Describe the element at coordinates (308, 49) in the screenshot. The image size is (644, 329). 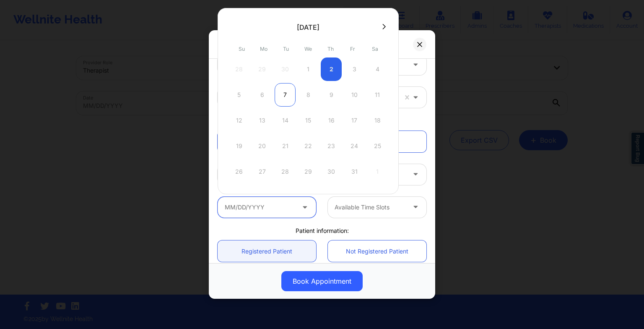
I see `abbr: Wednesday` at that location.